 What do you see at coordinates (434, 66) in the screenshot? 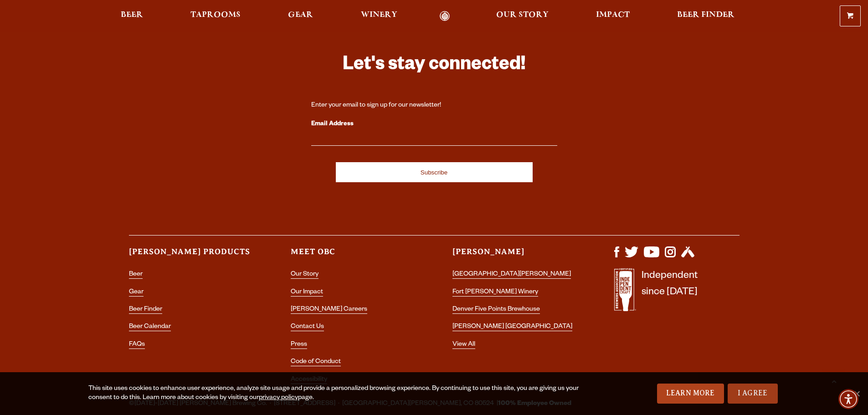
I see `h3: Let's stay connected!` at bounding box center [434, 66].